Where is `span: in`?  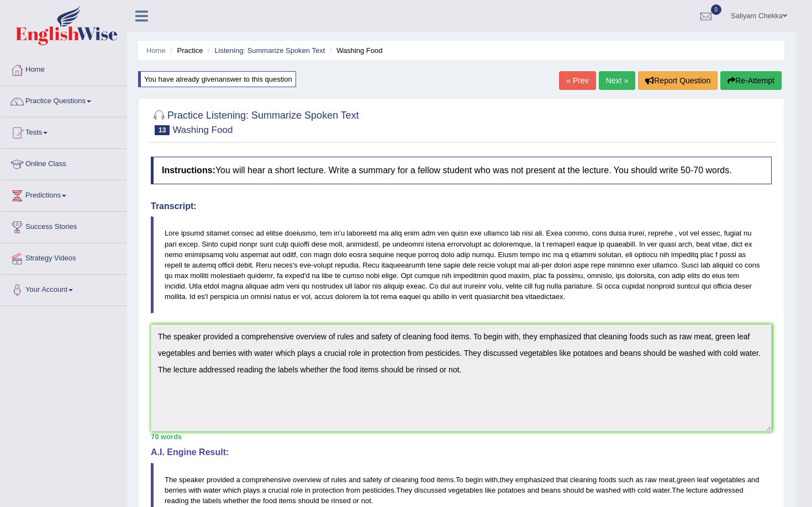 span: in is located at coordinates (307, 490).